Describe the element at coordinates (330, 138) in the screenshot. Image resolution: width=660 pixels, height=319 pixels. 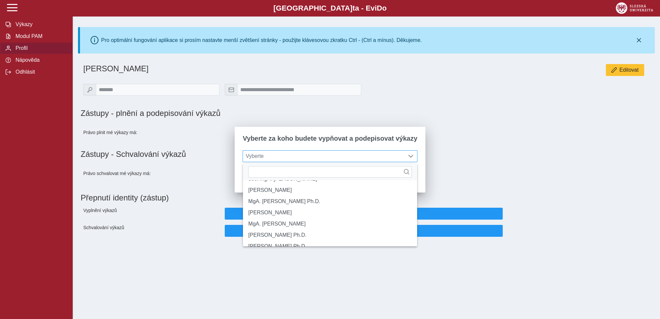
I see `span: Vyberte za koho budete vypňovat a podepisovat výkazy` at that location.